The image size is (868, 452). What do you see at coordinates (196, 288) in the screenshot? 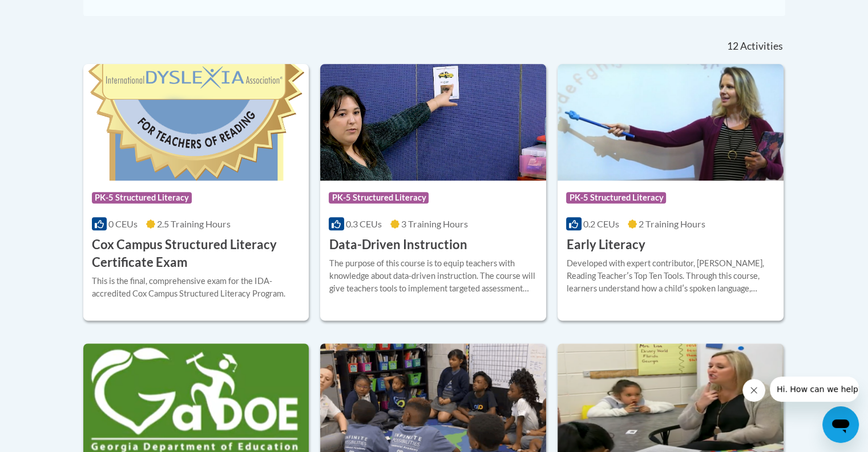
I see `div: This is the final, comprehensive exam for the IDA-accredited Cox Campus Structured Literacy Program.` at bounding box center [196, 288].